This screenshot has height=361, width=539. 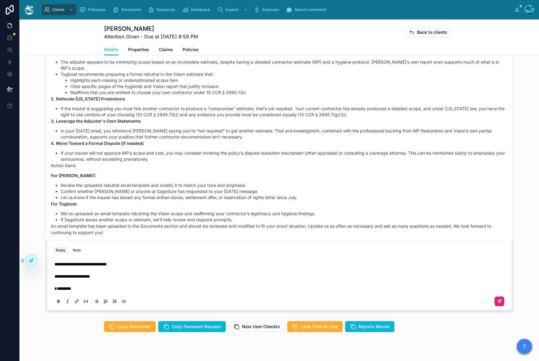 I want to click on button: Copy Disclaimer, so click(x=130, y=327).